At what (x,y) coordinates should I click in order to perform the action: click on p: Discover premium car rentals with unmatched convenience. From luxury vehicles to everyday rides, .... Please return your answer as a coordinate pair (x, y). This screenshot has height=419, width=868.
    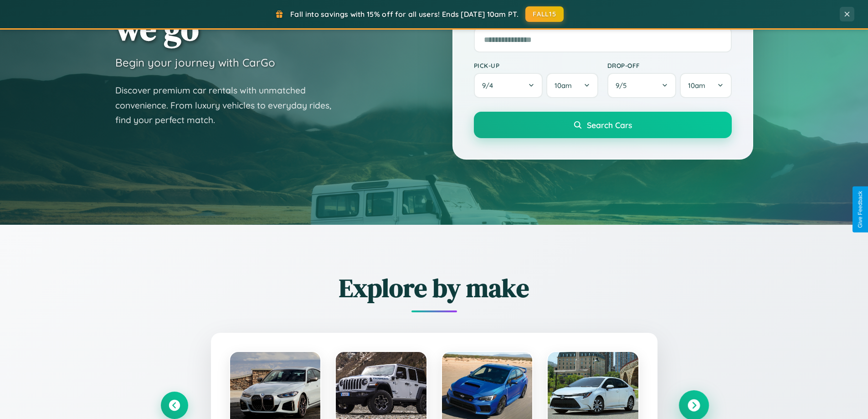
    Looking at the image, I should click on (230, 105).